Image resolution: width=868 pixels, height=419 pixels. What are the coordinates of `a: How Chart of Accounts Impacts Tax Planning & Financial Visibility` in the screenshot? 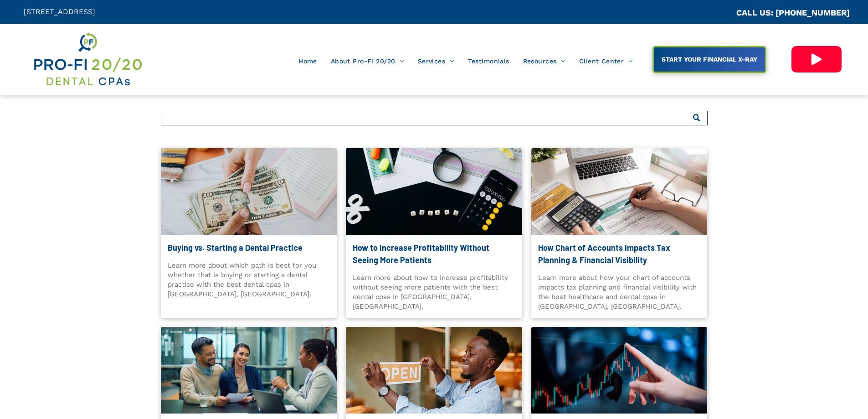 It's located at (619, 254).